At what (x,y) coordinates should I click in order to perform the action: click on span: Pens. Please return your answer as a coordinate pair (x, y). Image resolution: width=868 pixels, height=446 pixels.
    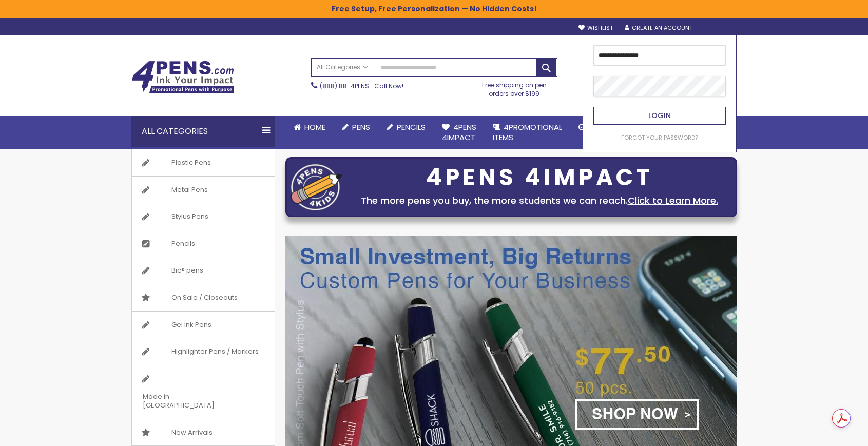
    Looking at the image, I should click on (361, 127).